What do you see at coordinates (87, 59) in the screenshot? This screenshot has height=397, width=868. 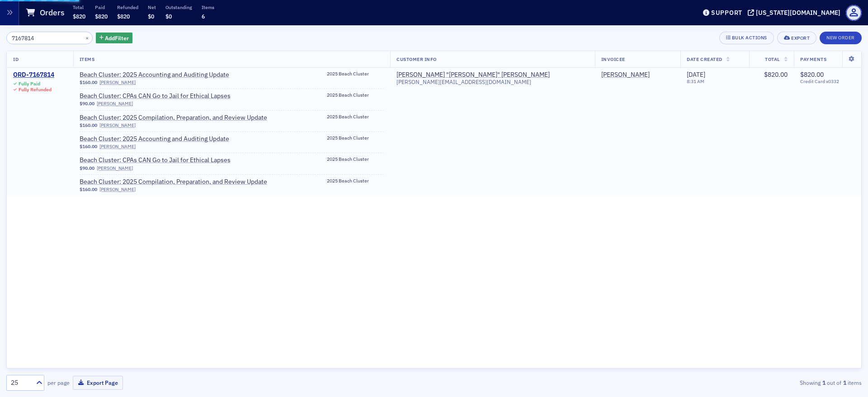 I see `span: Items` at bounding box center [87, 59].